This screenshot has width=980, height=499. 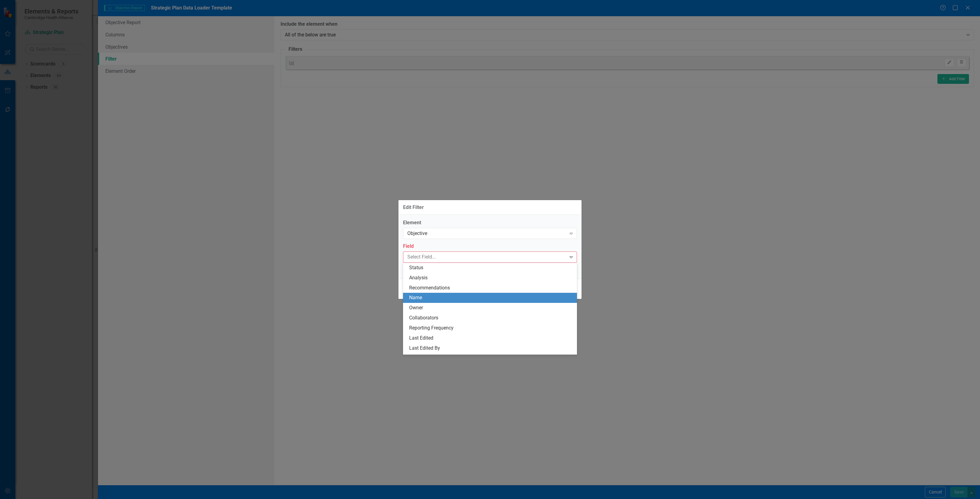 I want to click on div: Last Edited By, so click(x=491, y=348).